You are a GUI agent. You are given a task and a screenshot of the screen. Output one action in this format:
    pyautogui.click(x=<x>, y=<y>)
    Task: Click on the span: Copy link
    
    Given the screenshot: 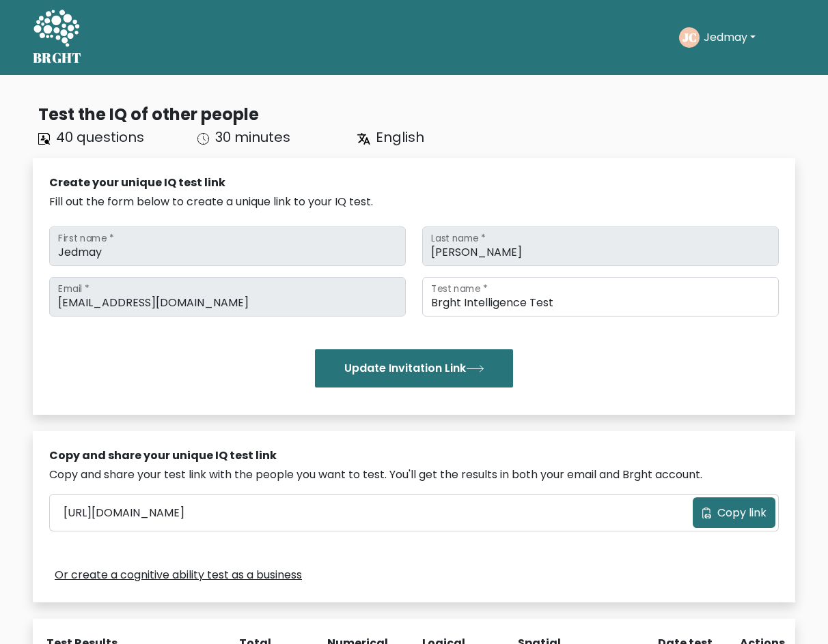 What is the action you would take?
    pyautogui.click(x=742, y=513)
    